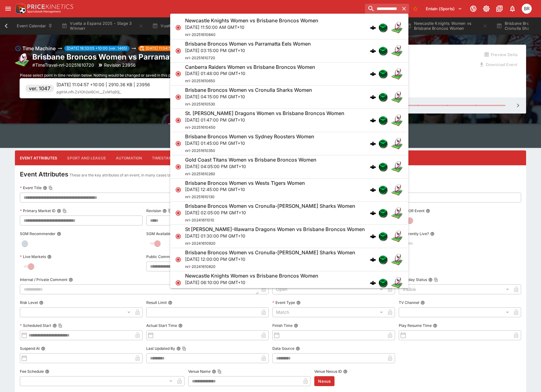  What do you see at coordinates (37, 233) in the screenshot?
I see `p: SGM Recommender` at bounding box center [37, 233].